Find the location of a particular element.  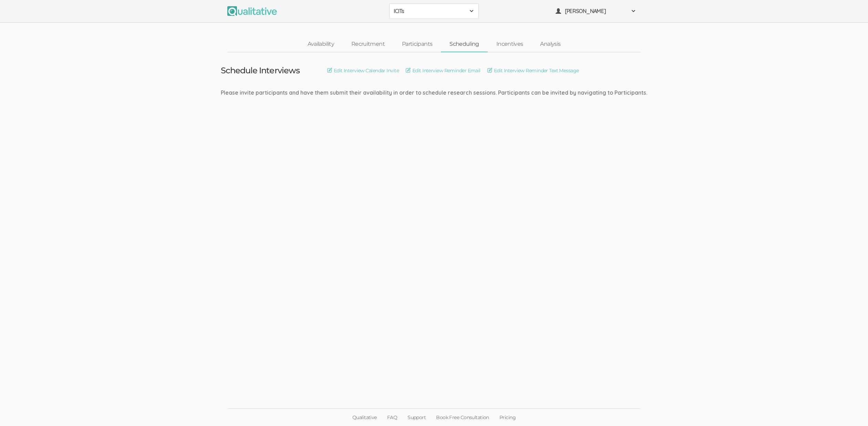

a: Analysis is located at coordinates (550, 44).